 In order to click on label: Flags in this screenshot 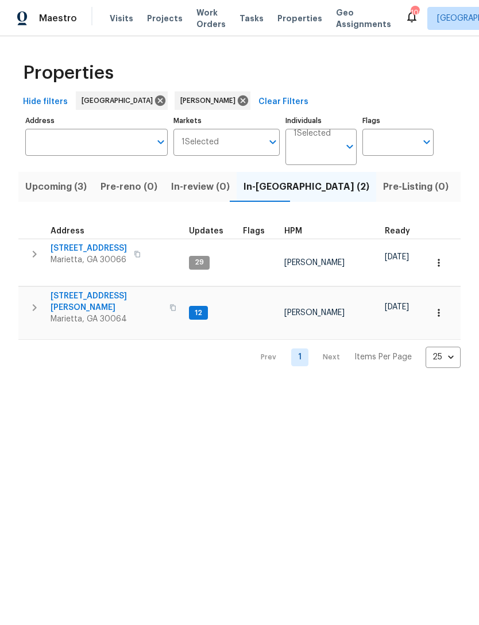, I will do `click(398, 121)`.